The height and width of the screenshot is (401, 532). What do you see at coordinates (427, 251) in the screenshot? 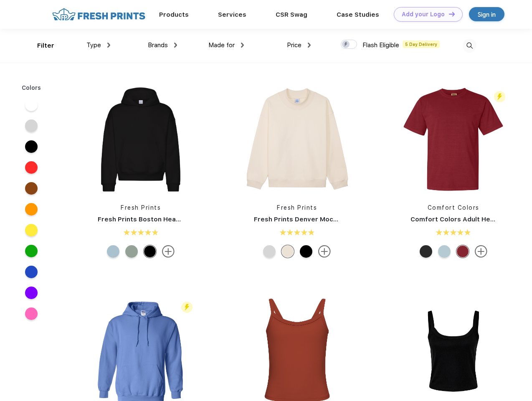
I see `div: Pepper` at bounding box center [427, 251].